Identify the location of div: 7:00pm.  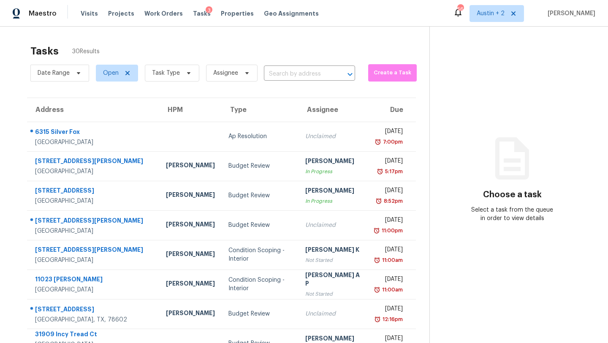
(392, 142).